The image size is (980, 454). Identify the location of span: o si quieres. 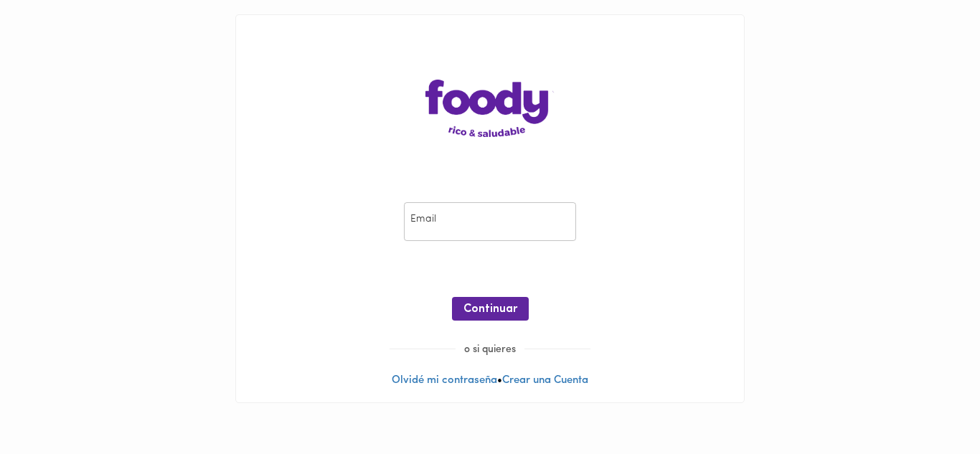
(490, 349).